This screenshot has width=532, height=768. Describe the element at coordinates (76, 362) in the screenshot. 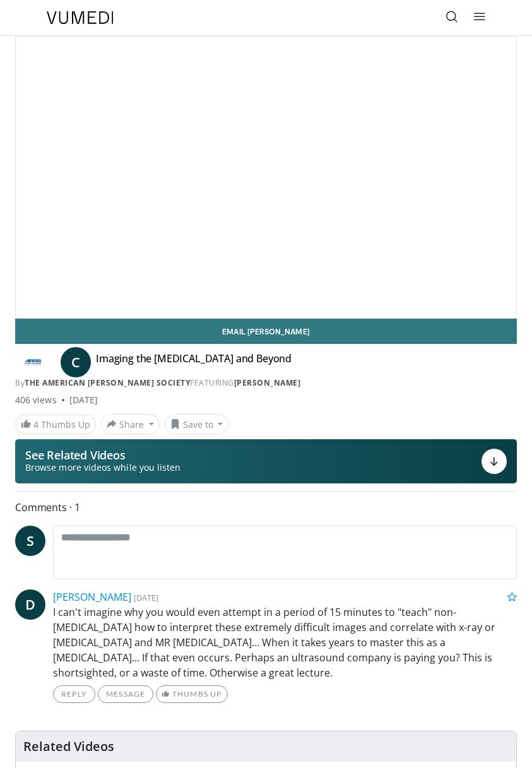

I see `span: C` at that location.